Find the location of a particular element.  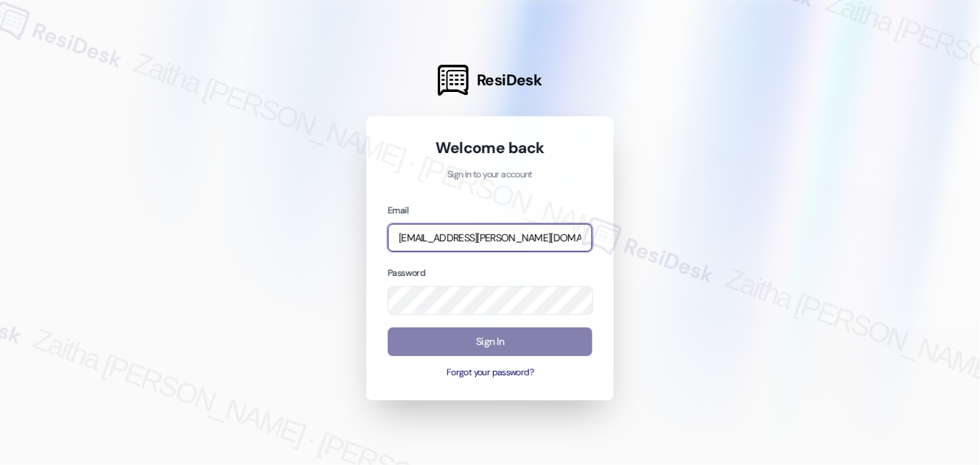

h1: Welcome back is located at coordinates (490, 148).